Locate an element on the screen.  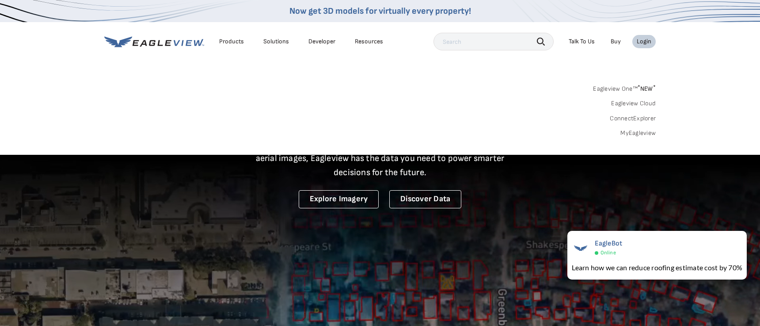
div: Login is located at coordinates (644, 42).